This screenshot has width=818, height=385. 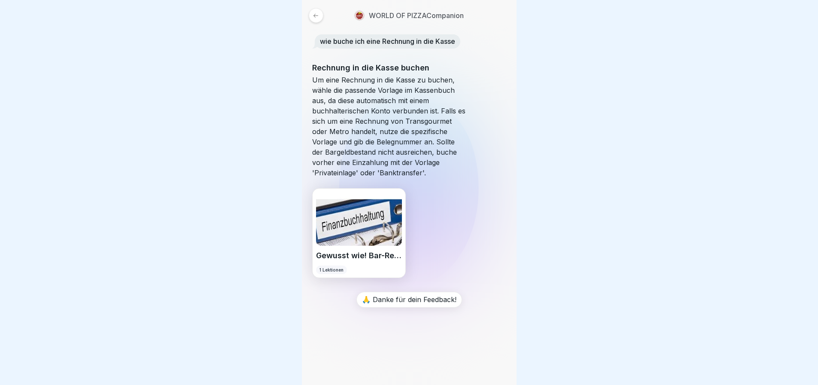 What do you see at coordinates (409, 299) in the screenshot?
I see `div: 🙏 Danke für dein Feedback!` at bounding box center [409, 299].